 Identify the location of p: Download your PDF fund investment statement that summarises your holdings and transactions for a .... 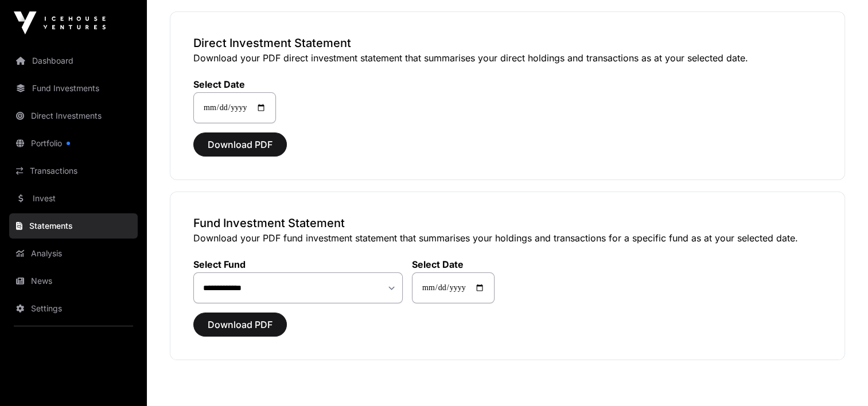
(507, 238).